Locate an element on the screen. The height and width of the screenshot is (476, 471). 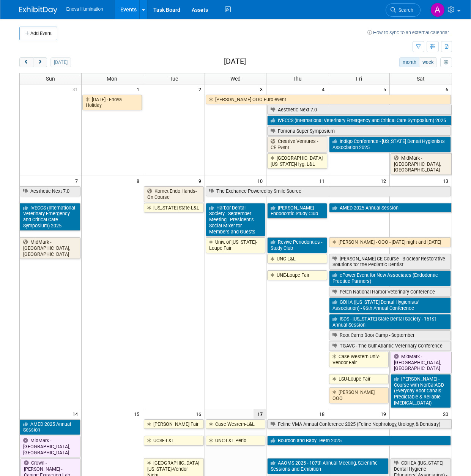
span: 9 is located at coordinates (202, 180).